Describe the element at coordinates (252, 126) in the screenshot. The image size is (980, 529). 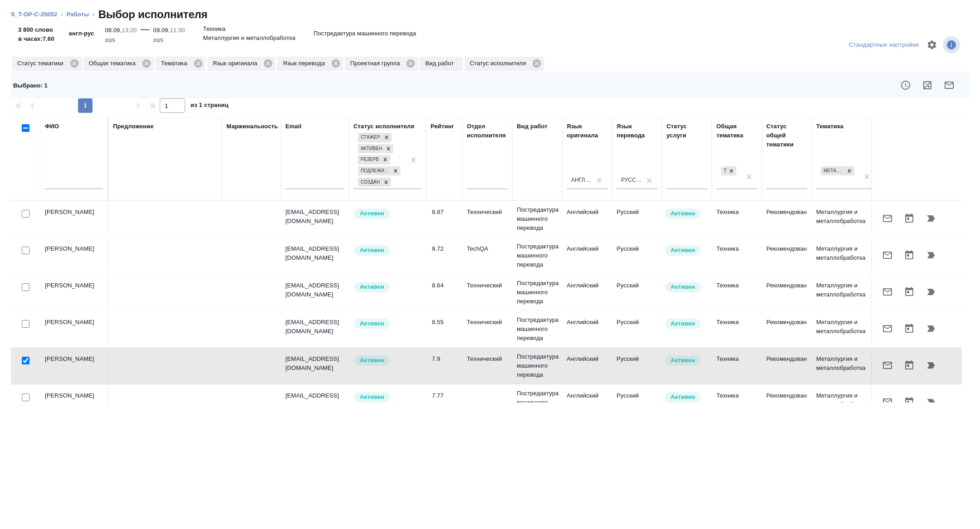
I see `div: Маржинальность` at that location.